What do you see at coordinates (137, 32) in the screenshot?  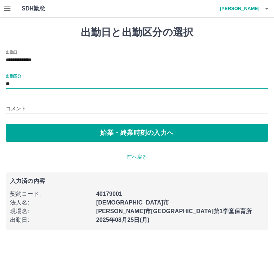 I see `h1: 出勤日と出勤区分の選択` at bounding box center [137, 32].